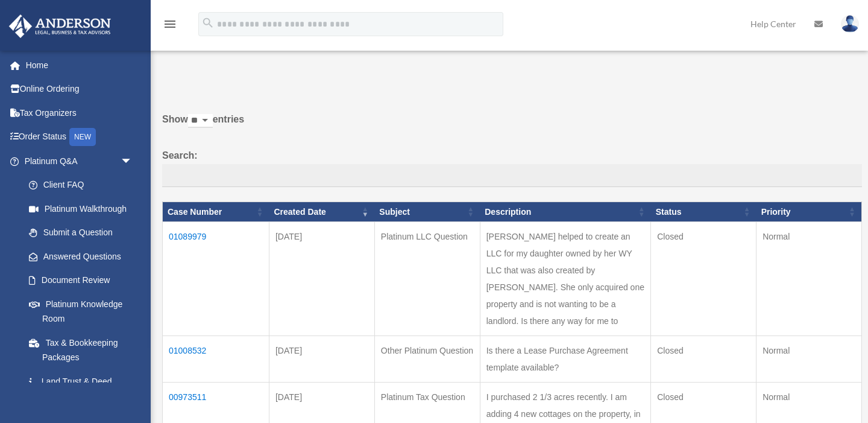 This screenshot has width=868, height=423. What do you see at coordinates (208, 23) in the screenshot?
I see `i: search` at bounding box center [208, 23].